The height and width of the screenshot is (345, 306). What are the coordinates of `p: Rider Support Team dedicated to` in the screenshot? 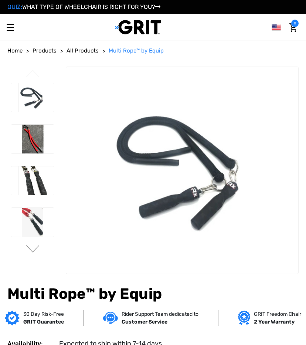 It's located at (160, 314).